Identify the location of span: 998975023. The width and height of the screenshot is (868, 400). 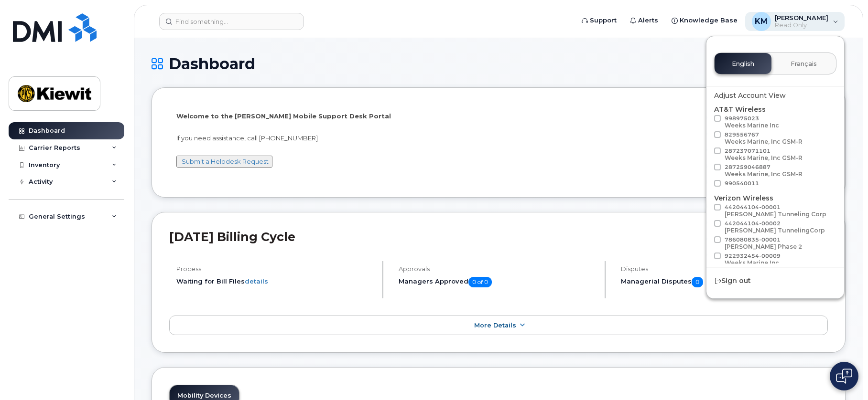
(752, 122).